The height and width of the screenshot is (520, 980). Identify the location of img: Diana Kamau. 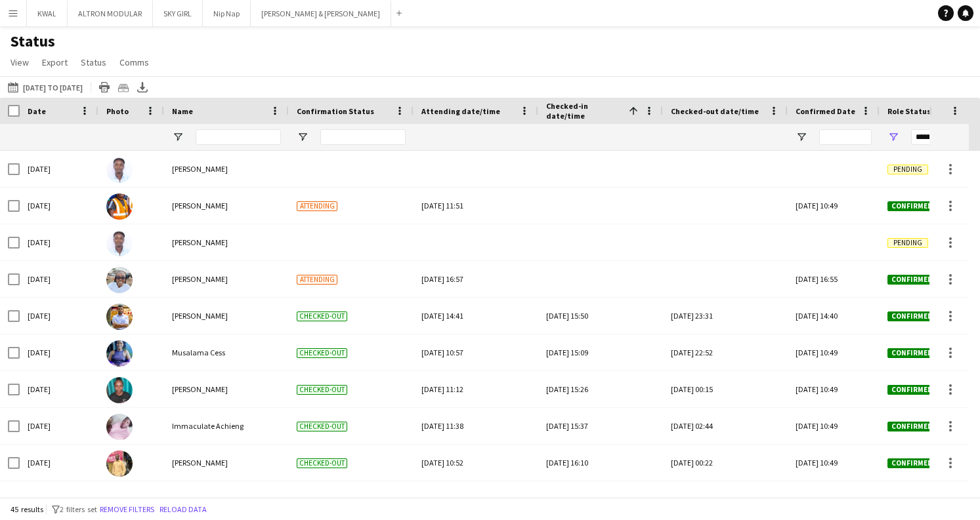
(120, 390).